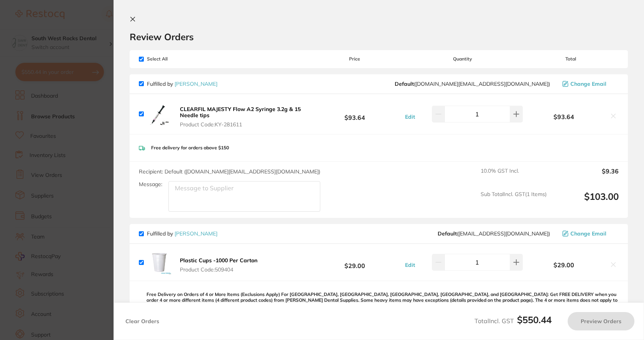 The width and height of the screenshot is (644, 340). I want to click on output: $103.00, so click(586, 201).